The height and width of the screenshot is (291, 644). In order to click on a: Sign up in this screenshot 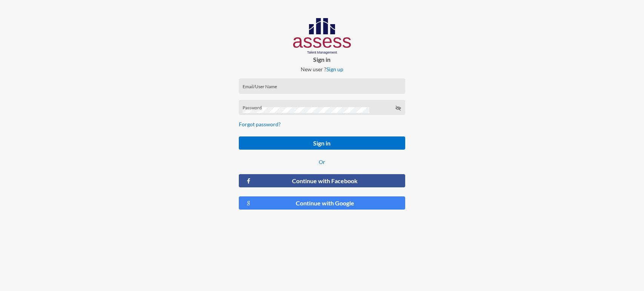, I will do `click(335, 69)`.